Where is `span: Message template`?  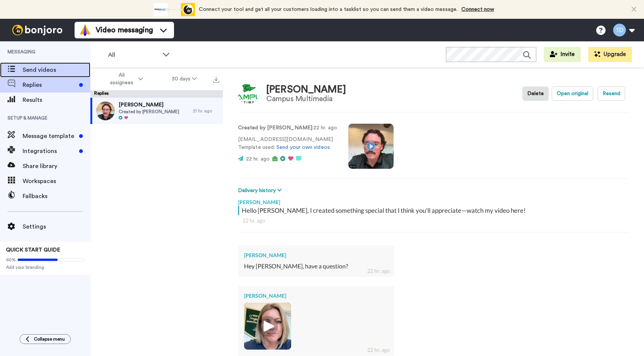
span: Message template is located at coordinates (49, 137).